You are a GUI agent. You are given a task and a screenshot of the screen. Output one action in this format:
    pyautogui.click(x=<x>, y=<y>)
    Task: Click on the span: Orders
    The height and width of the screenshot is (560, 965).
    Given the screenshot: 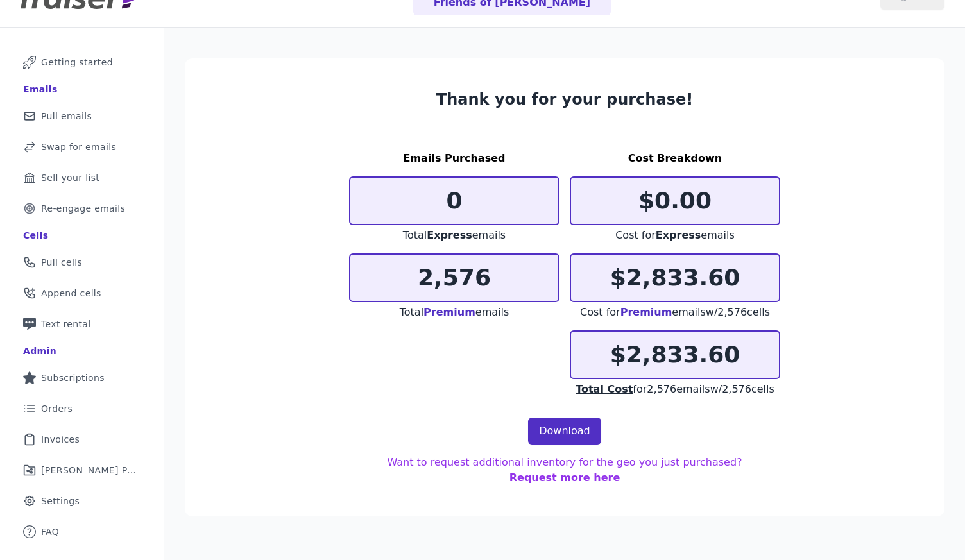 What is the action you would take?
    pyautogui.click(x=57, y=409)
    